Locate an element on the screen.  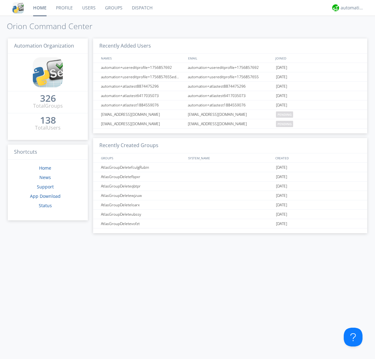
div: AtlasGroupDeleteloarx is located at coordinates (143, 205).